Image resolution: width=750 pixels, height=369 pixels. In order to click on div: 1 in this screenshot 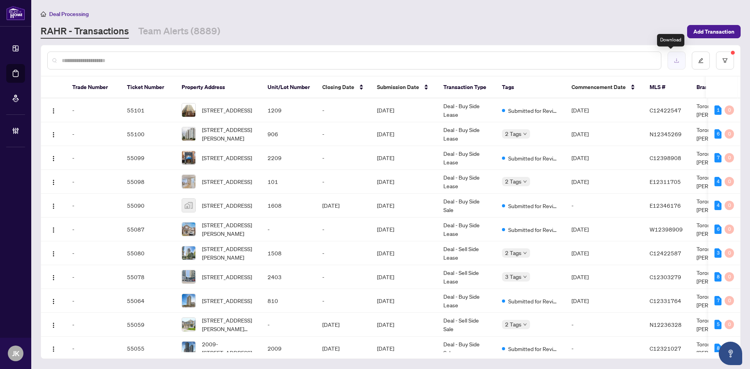, I will do `click(718, 110)`.